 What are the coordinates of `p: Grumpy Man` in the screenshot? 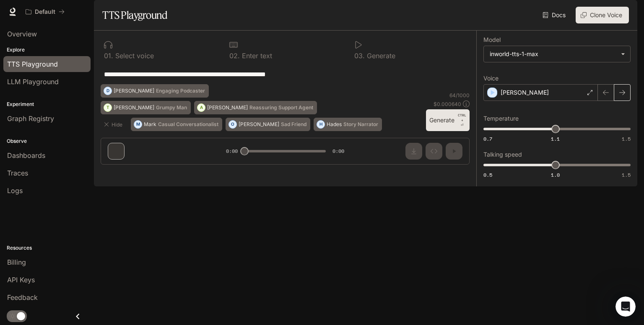 It's located at (171, 108).